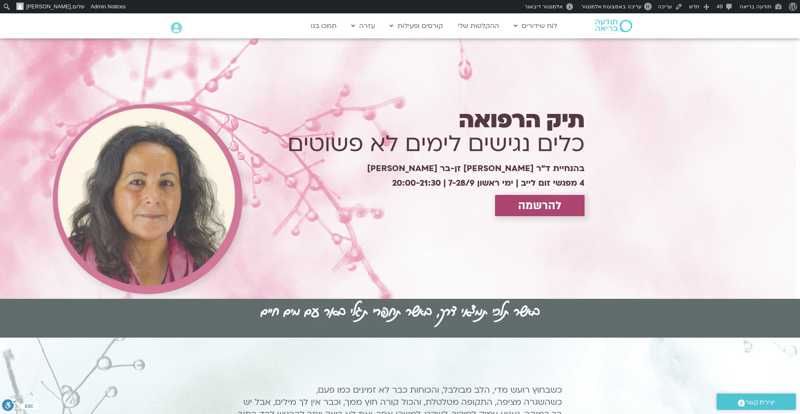 The image size is (800, 414). What do you see at coordinates (421, 120) in the screenshot?
I see `h1: תיק הרפואה` at bounding box center [421, 120].